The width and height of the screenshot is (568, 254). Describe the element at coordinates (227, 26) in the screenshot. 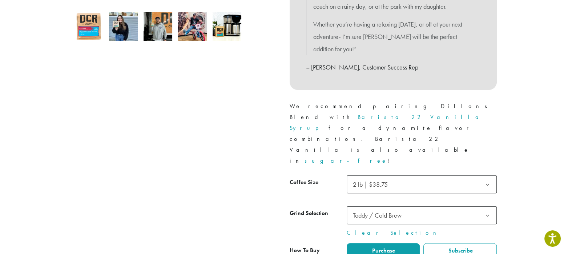

I see `img: Dillons - Image 5` at that location.